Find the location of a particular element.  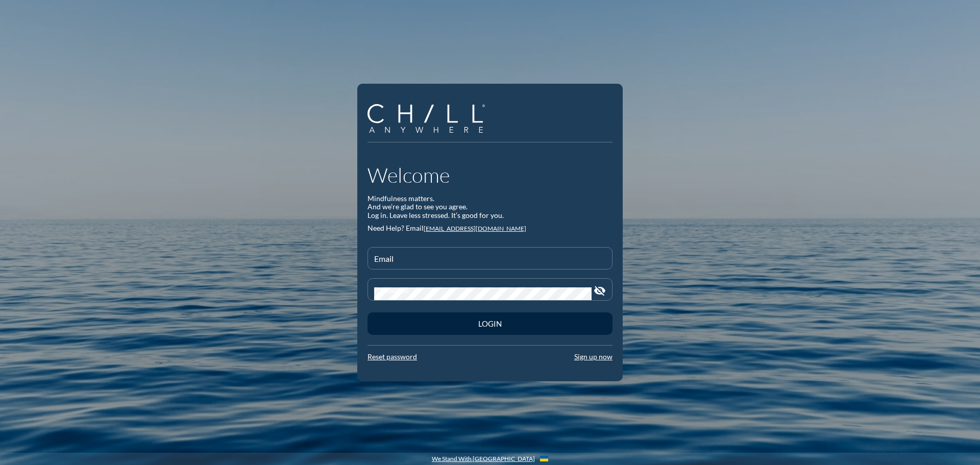

img: Company Logo is located at coordinates (426, 119).